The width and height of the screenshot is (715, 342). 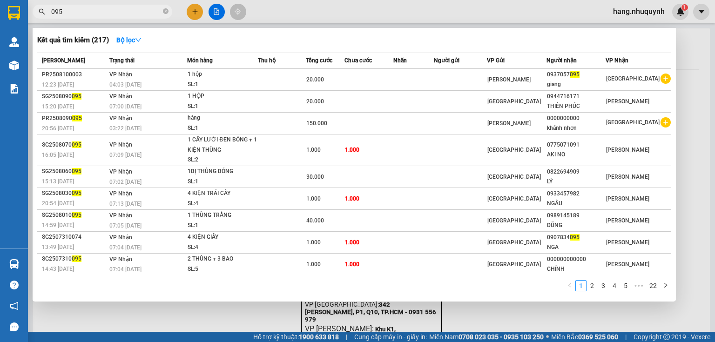 I want to click on strong: NHẬN:, so click(x=68, y=20).